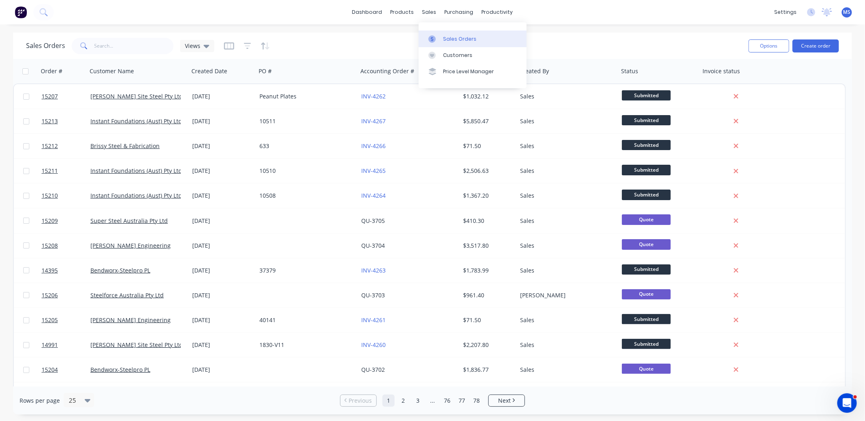  Describe the element at coordinates (487, 121) in the screenshot. I see `div: $5,850.47` at that location.